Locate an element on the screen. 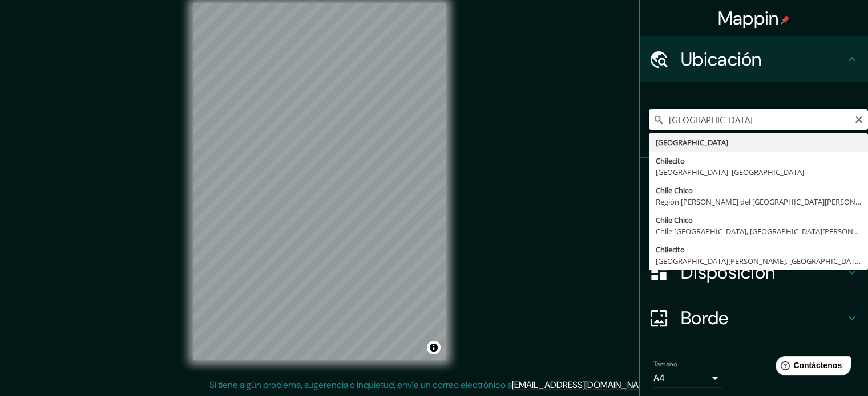 This screenshot has height=396, width=868. input: Elige tu ciudad o zona is located at coordinates (759, 119).